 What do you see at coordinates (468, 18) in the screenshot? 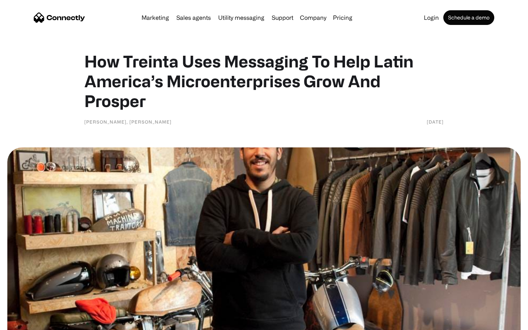
I see `a: Schedule a demo` at bounding box center [468, 18].